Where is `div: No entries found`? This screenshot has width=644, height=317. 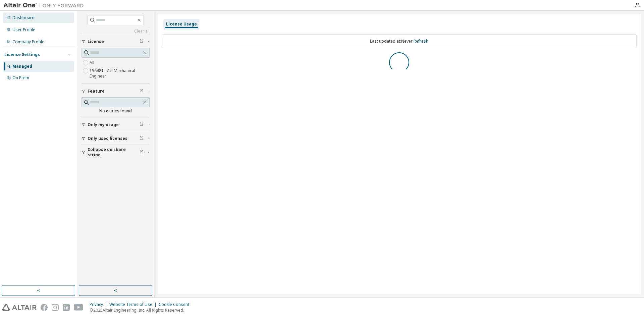
div: No entries found is located at coordinates (115, 111).